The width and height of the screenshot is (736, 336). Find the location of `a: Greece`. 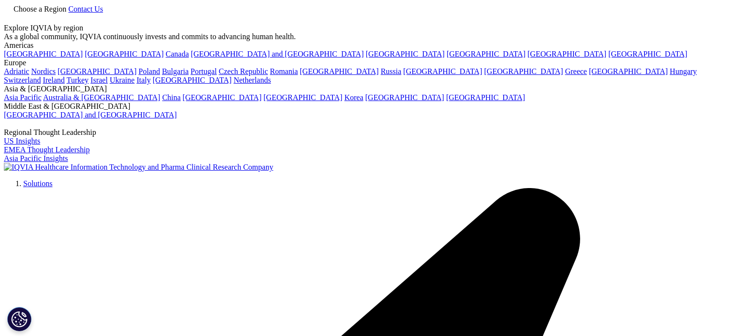

a: Greece is located at coordinates (576, 71).